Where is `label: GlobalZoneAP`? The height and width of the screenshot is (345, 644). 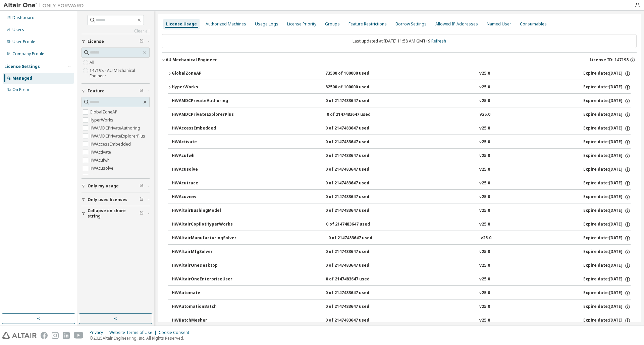
label: GlobalZoneAP is located at coordinates (104, 112).